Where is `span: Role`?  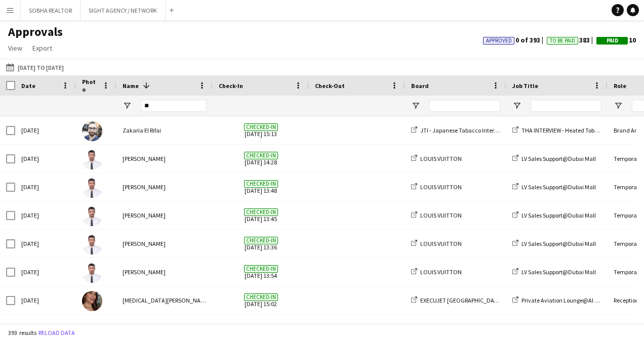
span: Role is located at coordinates (619, 86).